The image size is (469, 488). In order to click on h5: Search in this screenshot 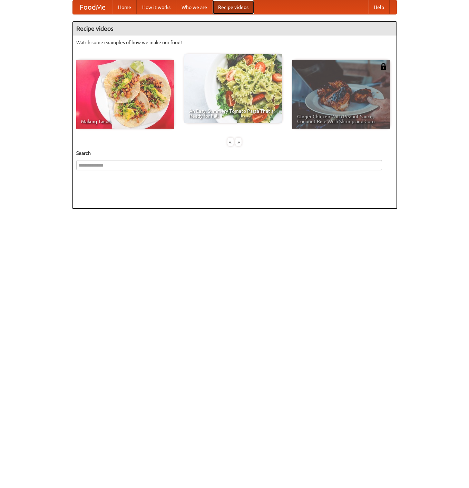, I will do `click(235, 153)`.